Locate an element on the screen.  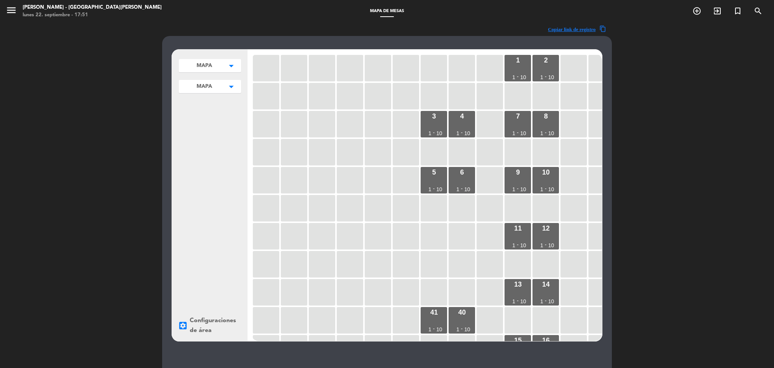
span: Mapa de mesas is located at coordinates (387, 11).